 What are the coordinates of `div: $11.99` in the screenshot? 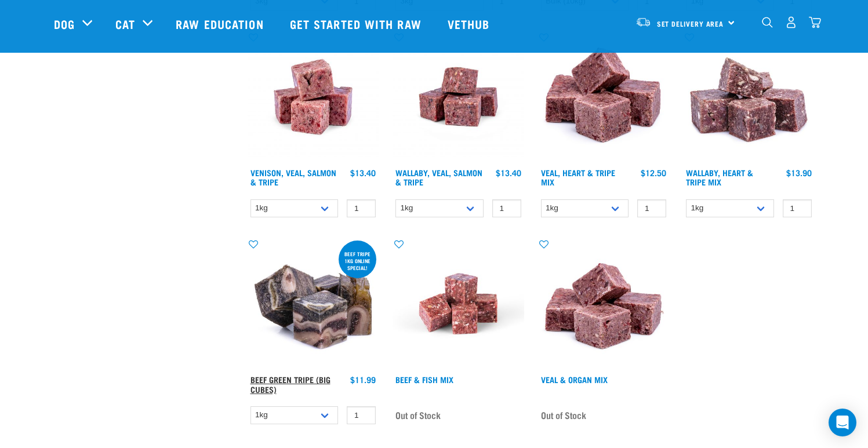 It's located at (363, 379).